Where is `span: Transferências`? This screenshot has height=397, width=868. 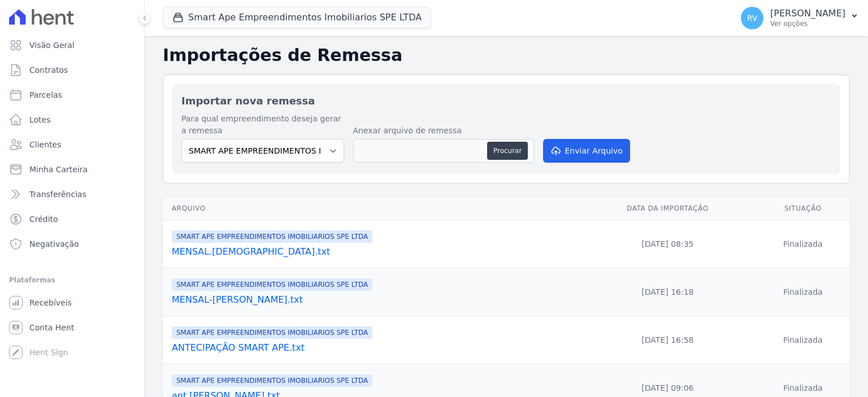
span: Transferências is located at coordinates (58, 195).